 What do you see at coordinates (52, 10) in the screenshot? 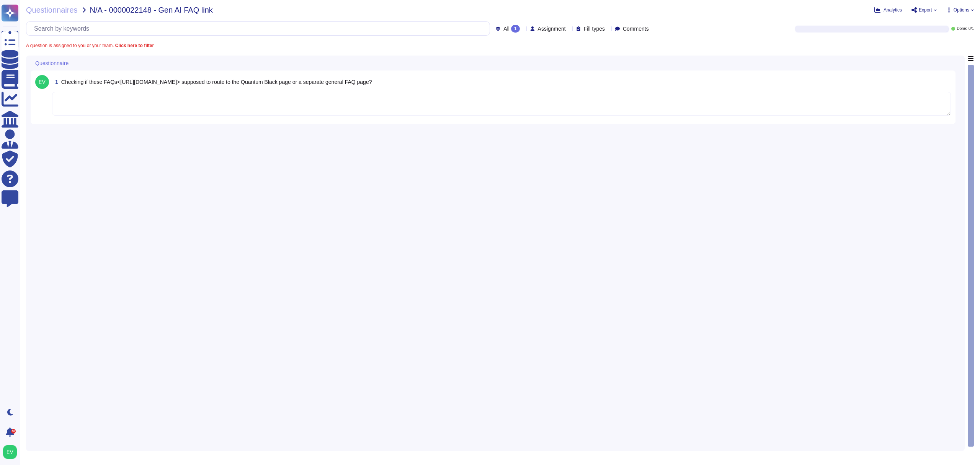
I see `span: Questionnaires` at bounding box center [52, 10].